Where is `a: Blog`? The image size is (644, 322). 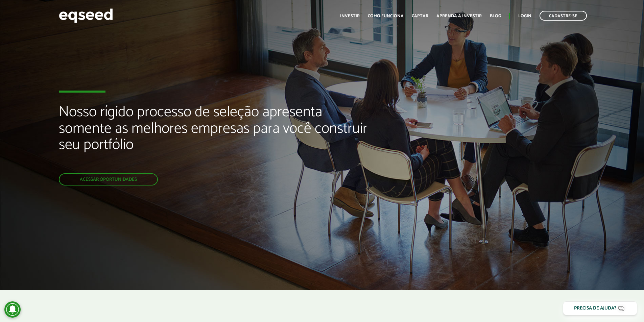 a: Blog is located at coordinates (495, 16).